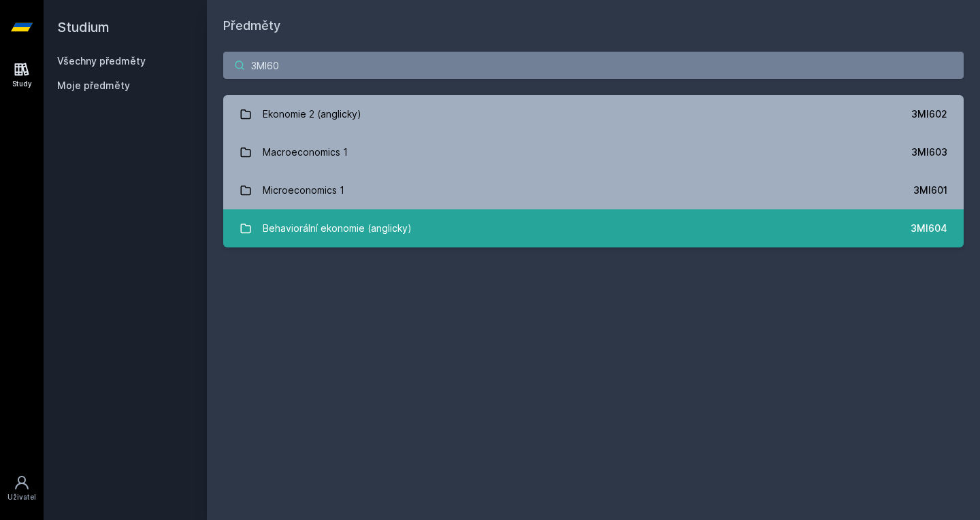 The width and height of the screenshot is (980, 520). What do you see at coordinates (929, 114) in the screenshot?
I see `div: 3MI602` at bounding box center [929, 114].